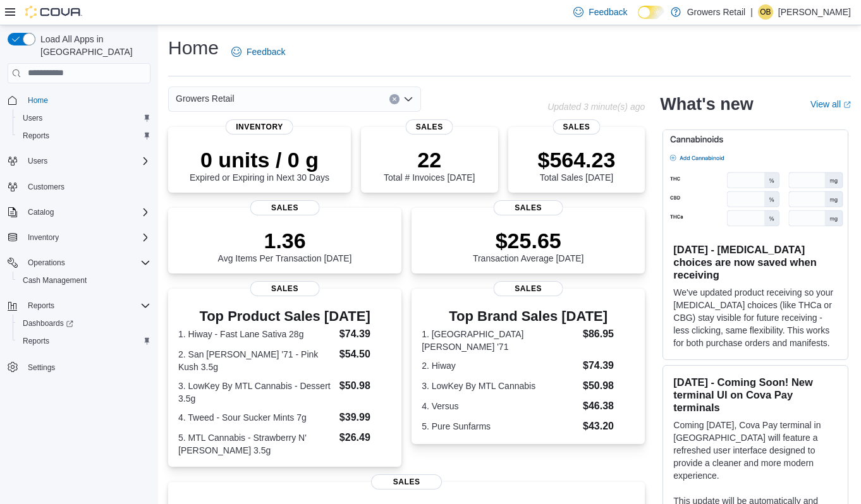 The width and height of the screenshot is (861, 504). Describe the element at coordinates (499, 406) in the screenshot. I see `dt: 4. Versus` at that location.